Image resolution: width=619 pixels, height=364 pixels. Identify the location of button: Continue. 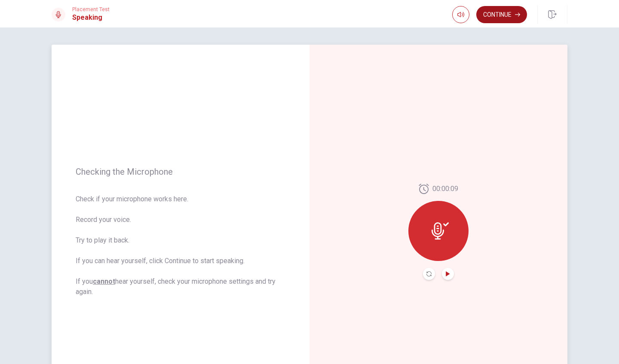
(502, 14).